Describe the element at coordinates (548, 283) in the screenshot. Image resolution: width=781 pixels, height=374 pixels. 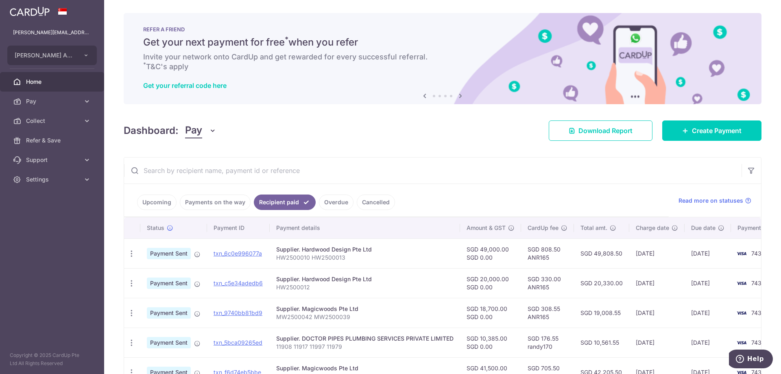
I see `td: SGD 330.00 ANR165` at that location.